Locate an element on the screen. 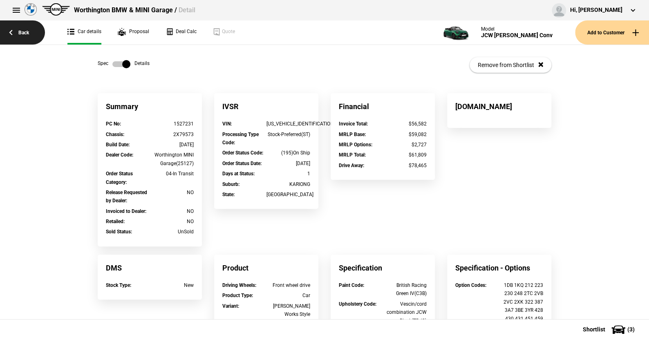 This screenshot has width=649, height=340. div: $61,809 is located at coordinates (405, 155).